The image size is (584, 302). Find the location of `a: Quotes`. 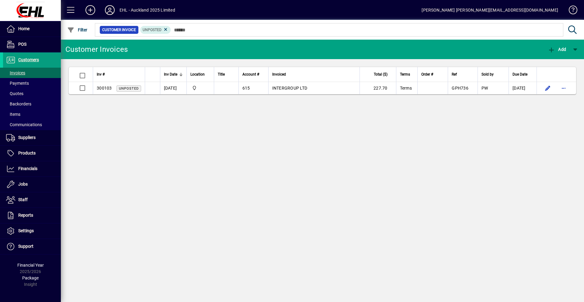

a: Quotes is located at coordinates (32, 93).